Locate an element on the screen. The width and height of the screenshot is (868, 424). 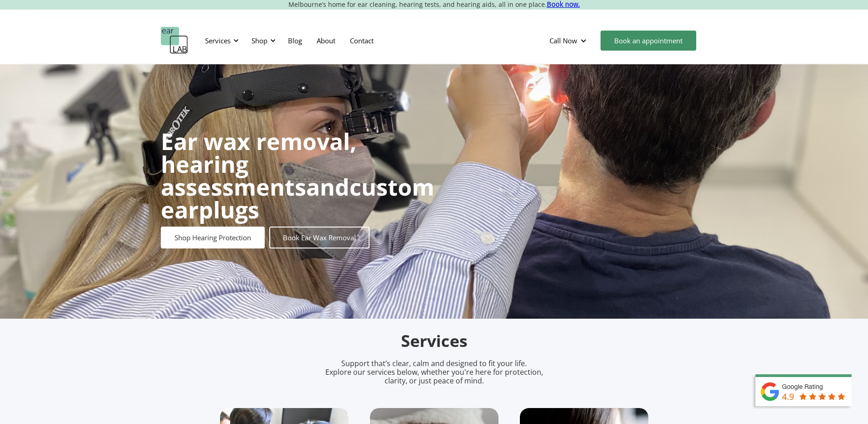
a: Book Ear Wax Removal is located at coordinates (320, 238).